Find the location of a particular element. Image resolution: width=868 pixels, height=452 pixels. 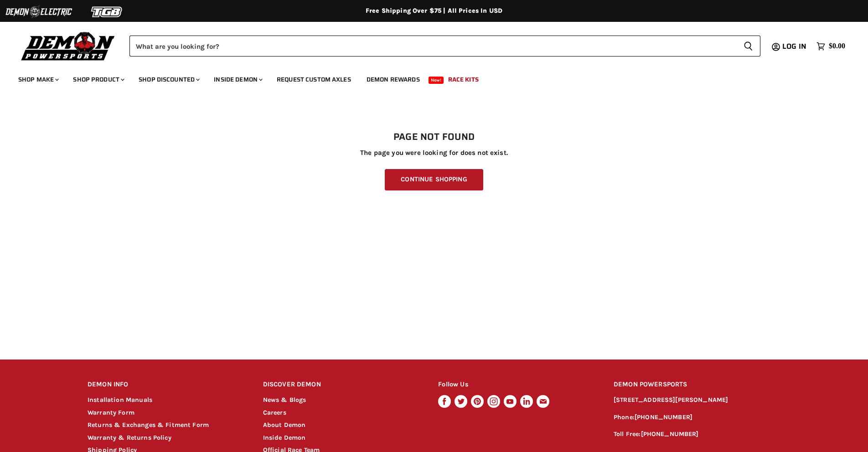

h2: DISCOVER DEMON is located at coordinates (342, 385).